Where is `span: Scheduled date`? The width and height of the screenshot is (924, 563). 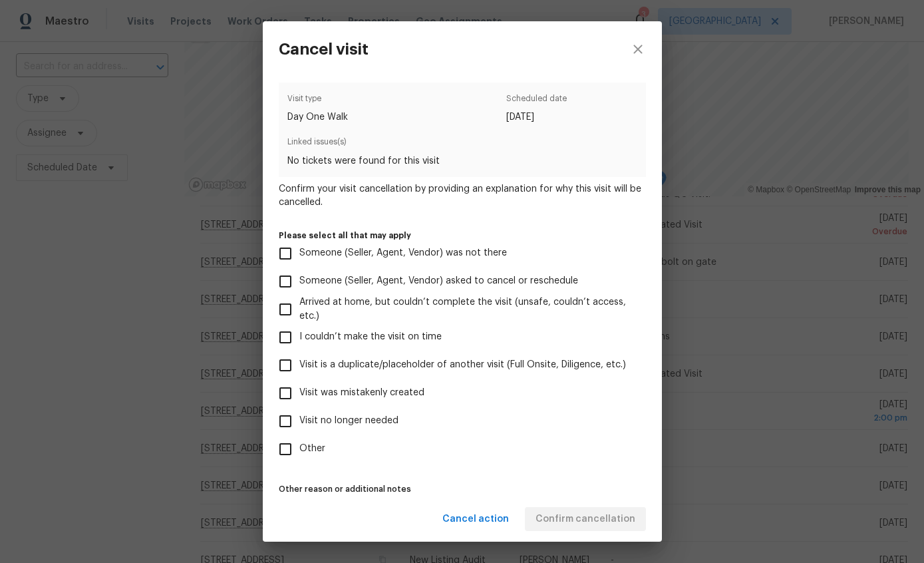
span: Scheduled date is located at coordinates (536, 101).